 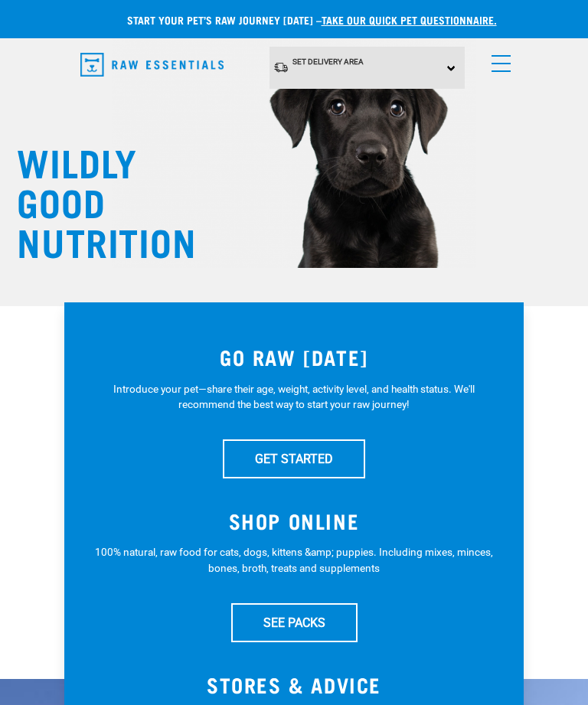 I want to click on a: SEE PACKS, so click(x=294, y=623).